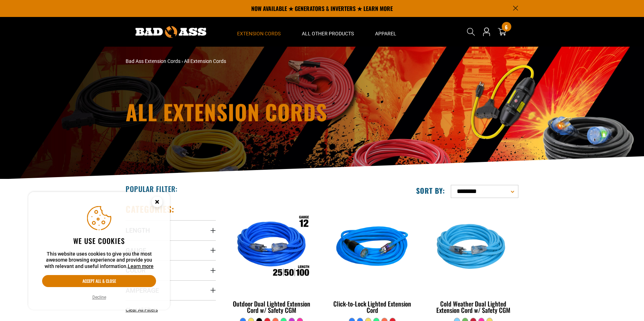  I want to click on span: All Other Products, so click(328, 34).